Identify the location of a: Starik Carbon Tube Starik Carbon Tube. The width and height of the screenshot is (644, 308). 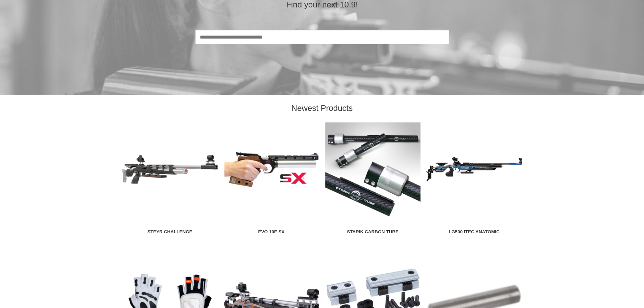
(373, 179).